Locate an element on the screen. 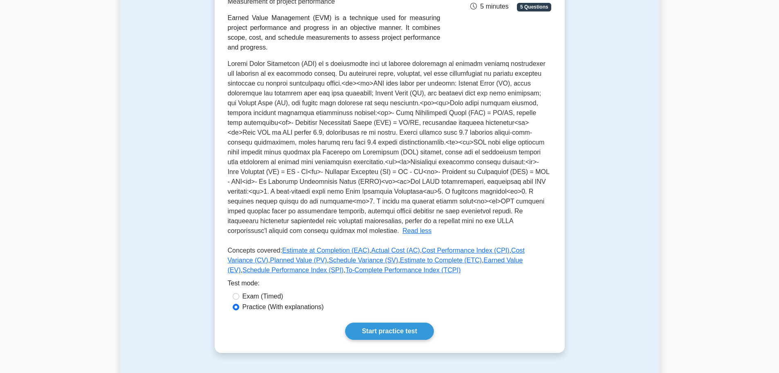 This screenshot has width=779, height=373. p: Concepts covered: , , , , , , , , , is located at coordinates (390, 262).